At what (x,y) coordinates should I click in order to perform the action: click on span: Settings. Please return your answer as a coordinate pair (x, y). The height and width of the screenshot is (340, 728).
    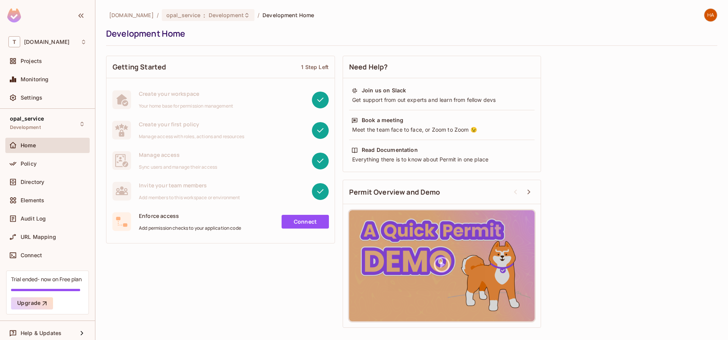
    Looking at the image, I should click on (31, 98).